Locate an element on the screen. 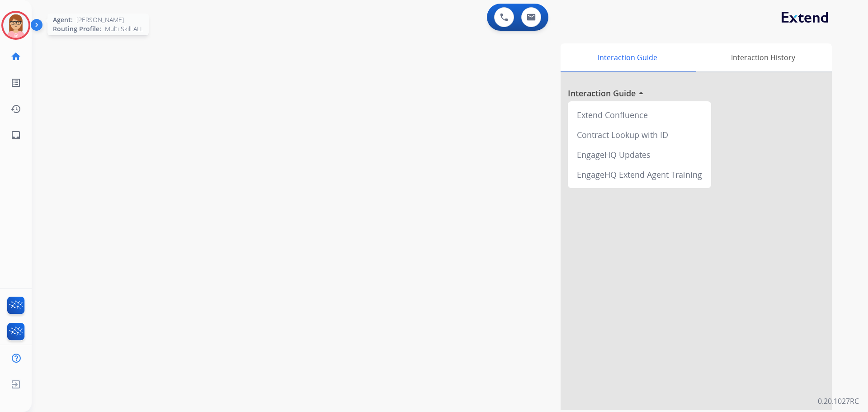 The width and height of the screenshot is (868, 412). mat-icon: history is located at coordinates (16, 109).